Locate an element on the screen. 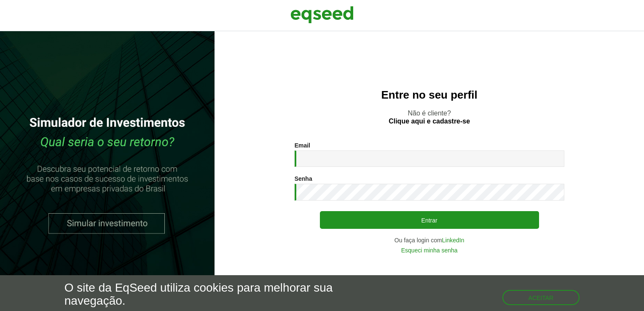 This screenshot has width=644, height=311. p: Não é cliente? is located at coordinates (429, 117).